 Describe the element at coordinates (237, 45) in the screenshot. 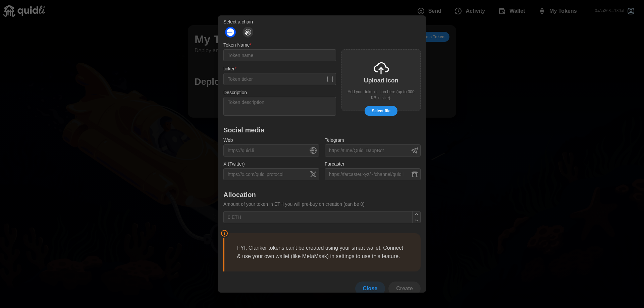

I see `label: Token Name` at that location.